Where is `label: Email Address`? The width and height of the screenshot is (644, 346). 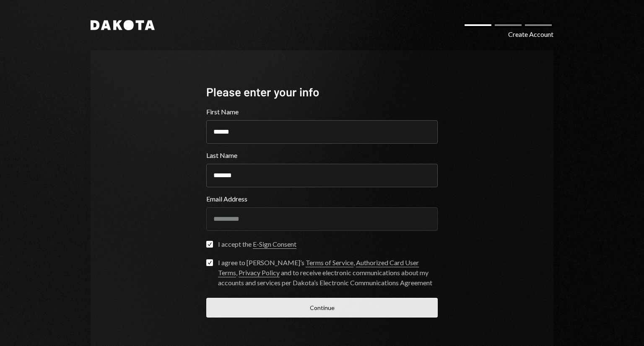
label: Email Address is located at coordinates (322, 199).